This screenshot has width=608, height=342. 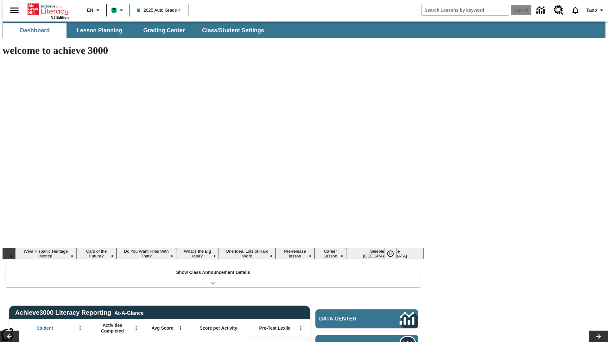 I want to click on span: Activities Completed, so click(x=112, y=328).